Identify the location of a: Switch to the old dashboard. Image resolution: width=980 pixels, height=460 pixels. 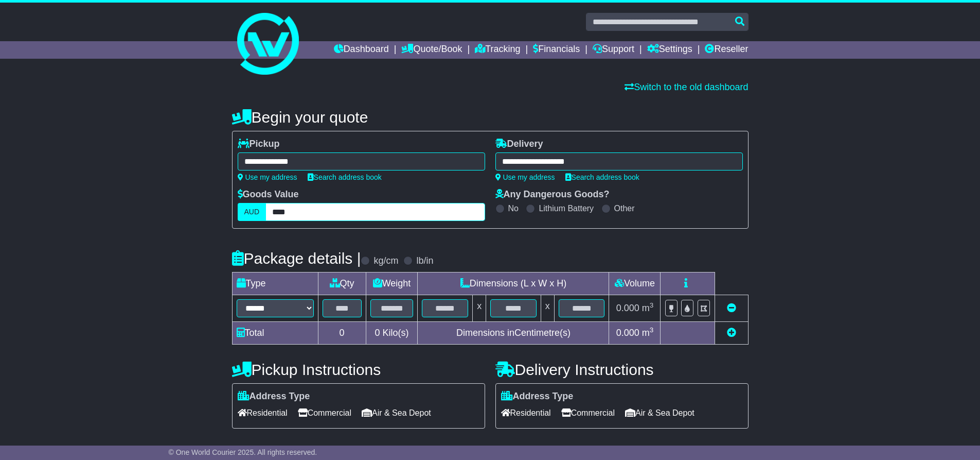
(686, 87).